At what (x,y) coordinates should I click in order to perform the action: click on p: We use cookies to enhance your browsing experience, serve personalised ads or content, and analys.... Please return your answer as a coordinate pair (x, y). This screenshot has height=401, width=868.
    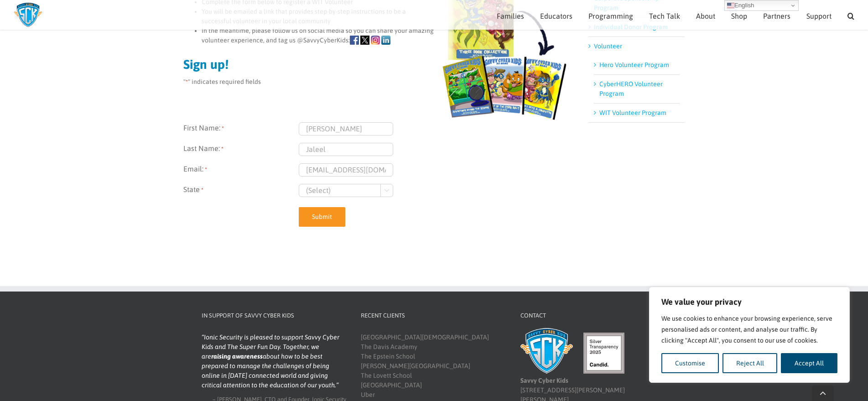
    Looking at the image, I should click on (749, 330).